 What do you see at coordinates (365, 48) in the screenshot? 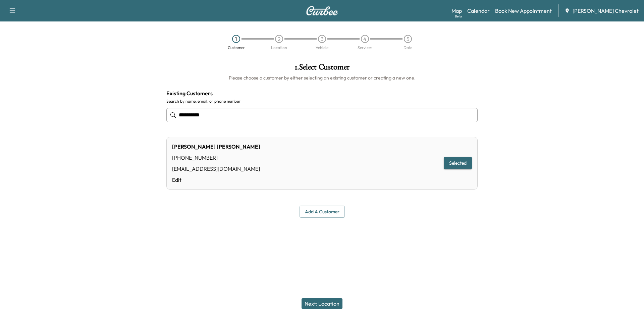
I see `div: Services` at bounding box center [365, 48].